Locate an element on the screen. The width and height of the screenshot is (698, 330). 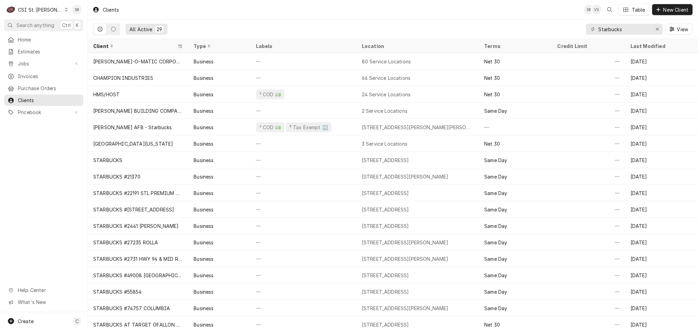
a: Home is located at coordinates (44, 39).